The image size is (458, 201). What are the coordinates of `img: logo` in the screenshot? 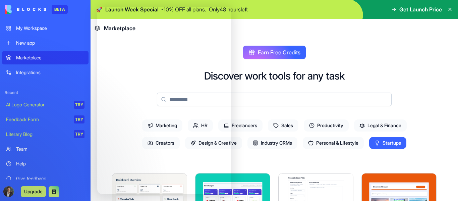 It's located at (25, 9).